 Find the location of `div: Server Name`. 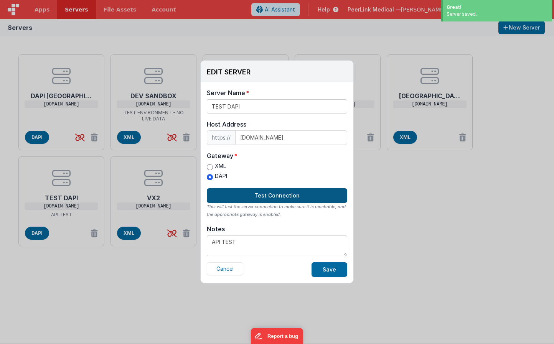

div: Server Name is located at coordinates (226, 93).